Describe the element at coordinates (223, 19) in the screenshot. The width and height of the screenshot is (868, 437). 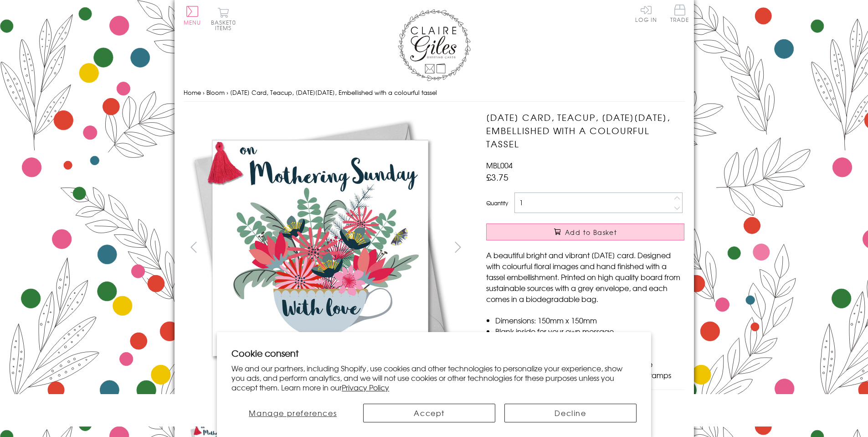
I see `button: Basket0 items` at that location.